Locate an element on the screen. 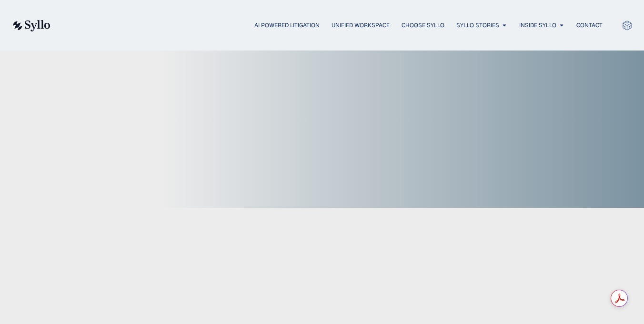 The height and width of the screenshot is (324, 644). a: AI Powered Litigation is located at coordinates (287, 25).